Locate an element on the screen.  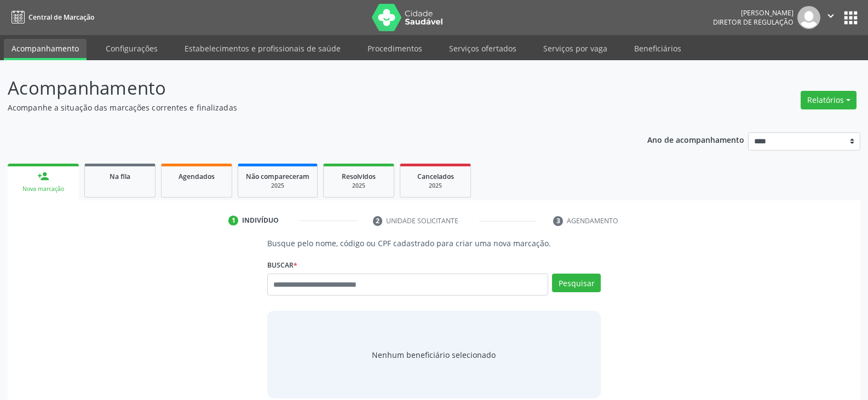
a: Serviços por vaga is located at coordinates (575, 48).